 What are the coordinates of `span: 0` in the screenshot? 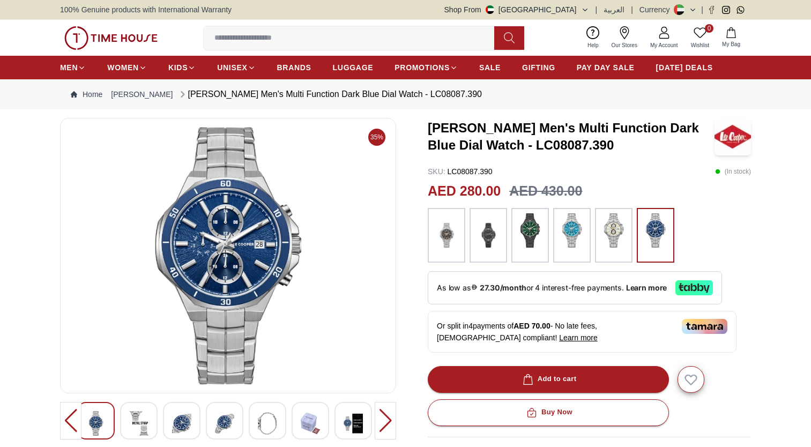 It's located at (709, 28).